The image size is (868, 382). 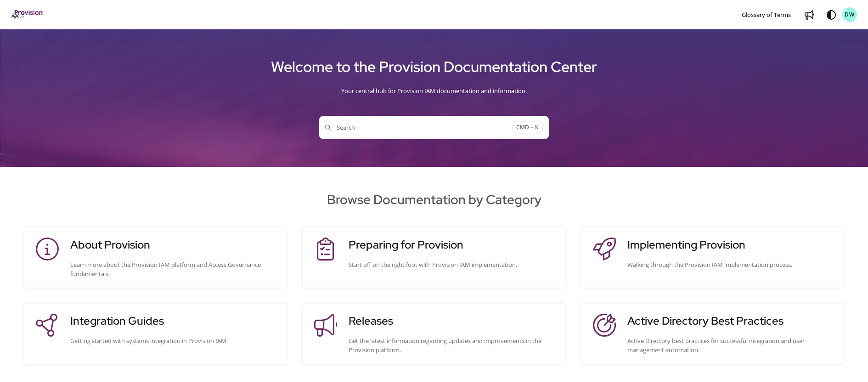 What do you see at coordinates (731, 321) in the screenshot?
I see `h3: Active Directory Best Practices` at bounding box center [731, 321].